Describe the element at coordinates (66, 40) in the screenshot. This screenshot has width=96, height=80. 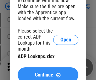
I see `span: Open` at that location.